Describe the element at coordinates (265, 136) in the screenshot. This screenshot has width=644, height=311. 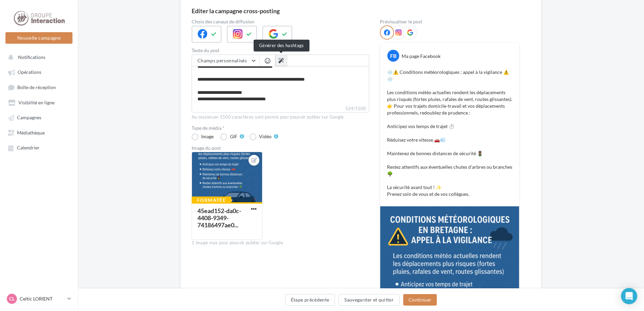
I see `div: Vidéo` at that location.